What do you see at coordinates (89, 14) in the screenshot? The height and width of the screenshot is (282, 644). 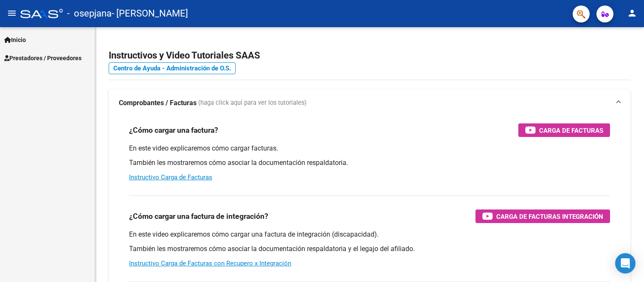 I see `span: - osepjana` at bounding box center [89, 14].